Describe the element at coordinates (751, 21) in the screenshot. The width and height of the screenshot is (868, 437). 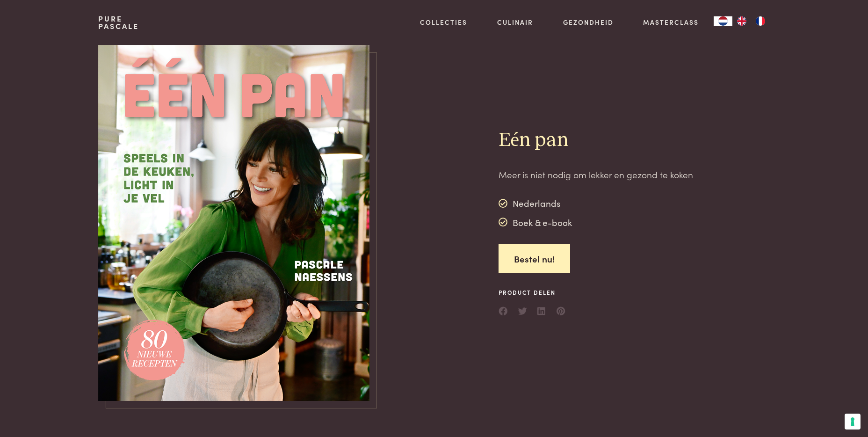
I see `ul: Language list` at that location.